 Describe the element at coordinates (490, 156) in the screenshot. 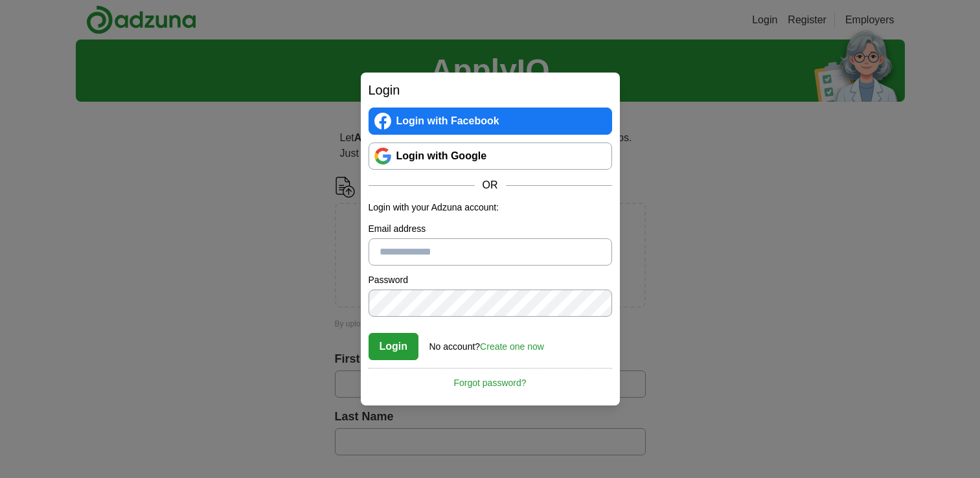

I see `a: Login with Google` at that location.